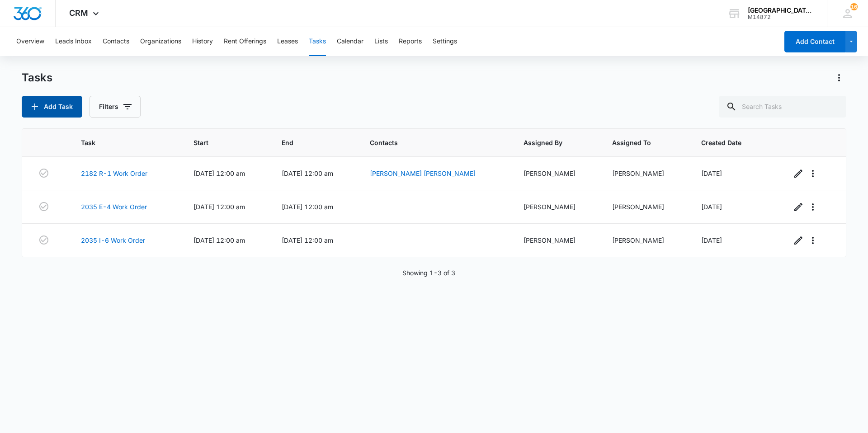 The image size is (868, 433). What do you see at coordinates (120, 142) in the screenshot?
I see `span: Task` at bounding box center [120, 142].